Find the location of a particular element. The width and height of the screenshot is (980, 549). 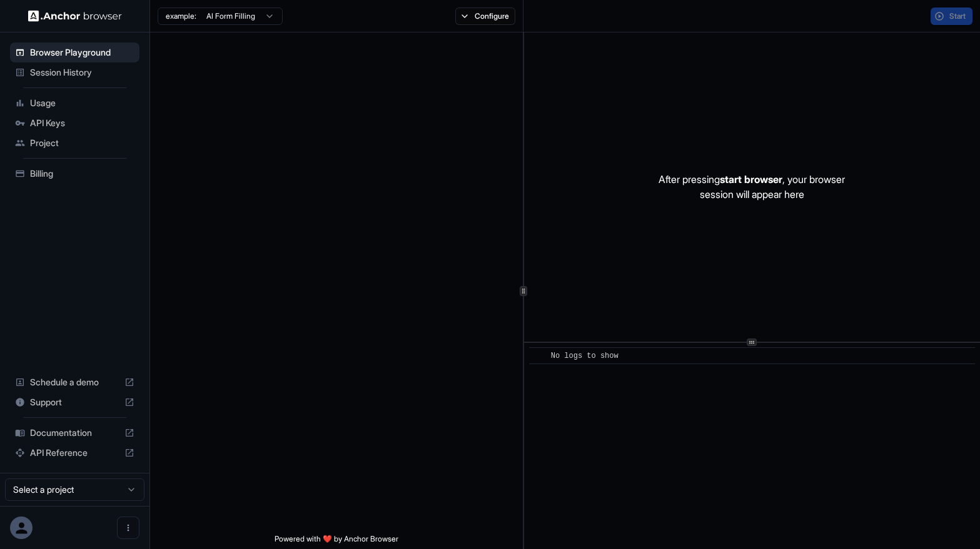

p: After pressing , your browser session will appear here is located at coordinates (752, 186).